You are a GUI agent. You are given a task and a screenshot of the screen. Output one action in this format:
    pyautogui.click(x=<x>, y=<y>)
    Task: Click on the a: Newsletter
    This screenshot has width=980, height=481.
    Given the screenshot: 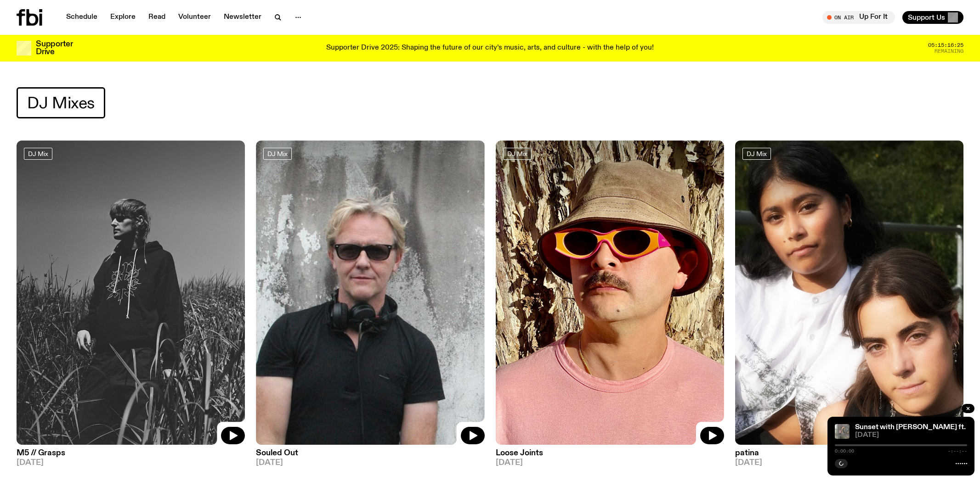 What is the action you would take?
    pyautogui.click(x=243, y=17)
    